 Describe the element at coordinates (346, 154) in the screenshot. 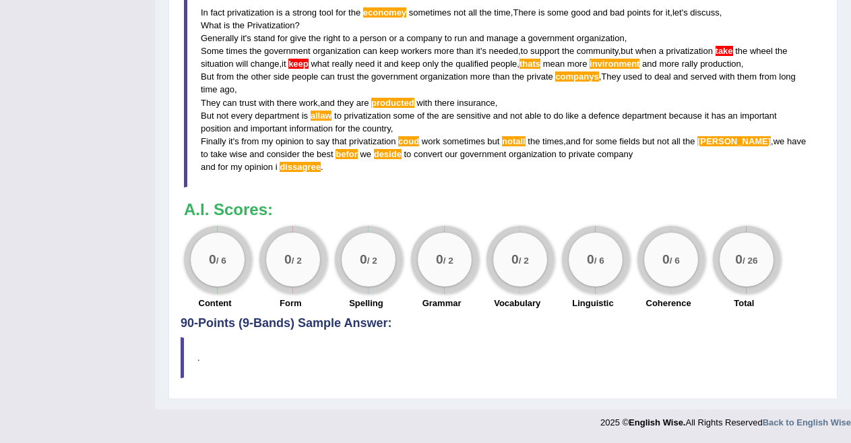

I see `span: Possible spelling mistake found. (did you mean: before)` at that location.